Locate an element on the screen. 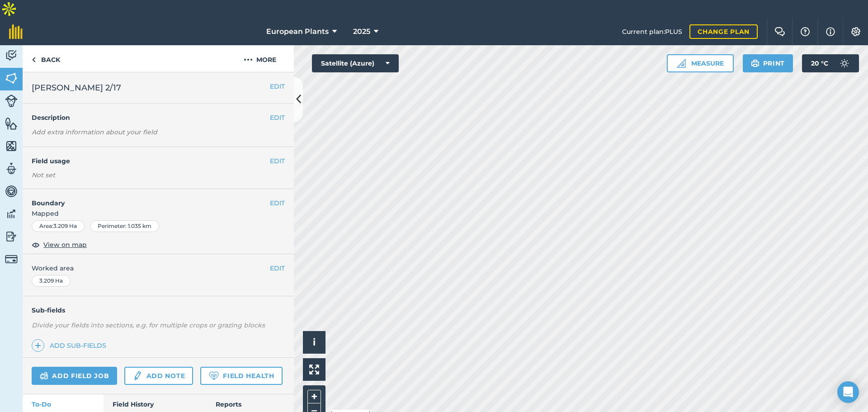  em: Divide your fields into sections, e.g. for multiple crops or grazing blocks is located at coordinates (148, 326).